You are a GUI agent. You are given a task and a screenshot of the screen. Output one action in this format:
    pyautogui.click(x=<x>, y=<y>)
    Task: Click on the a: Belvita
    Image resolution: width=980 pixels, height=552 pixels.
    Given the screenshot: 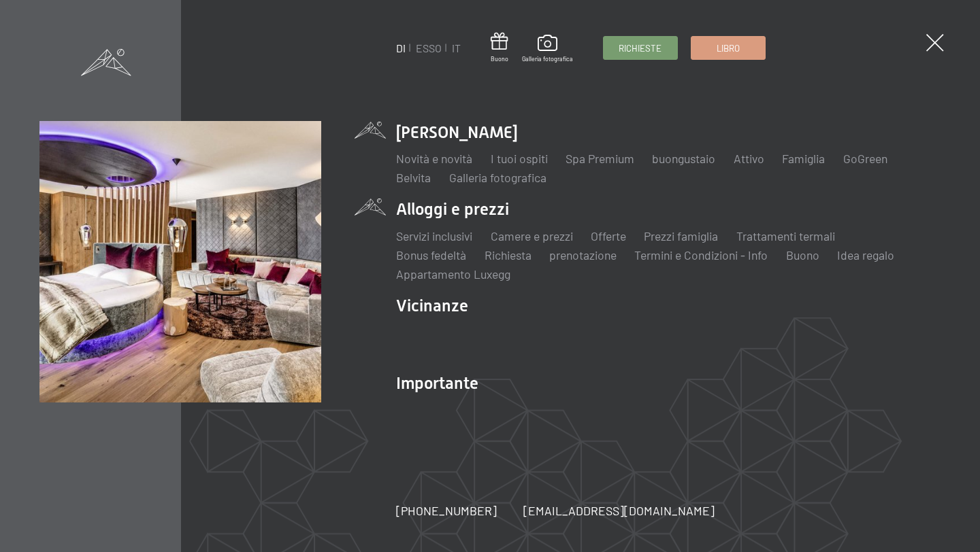 What is the action you would take?
    pyautogui.click(x=413, y=178)
    